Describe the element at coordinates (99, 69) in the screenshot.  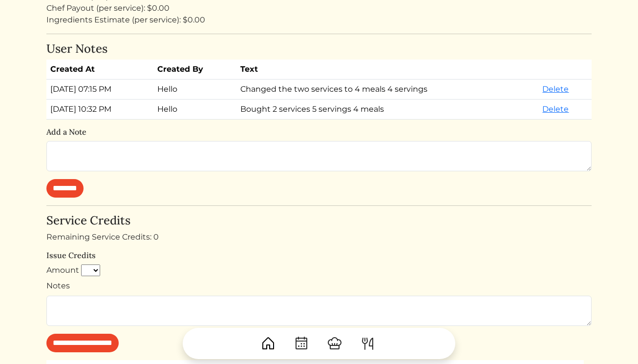
I see `th: Created At` at that location.